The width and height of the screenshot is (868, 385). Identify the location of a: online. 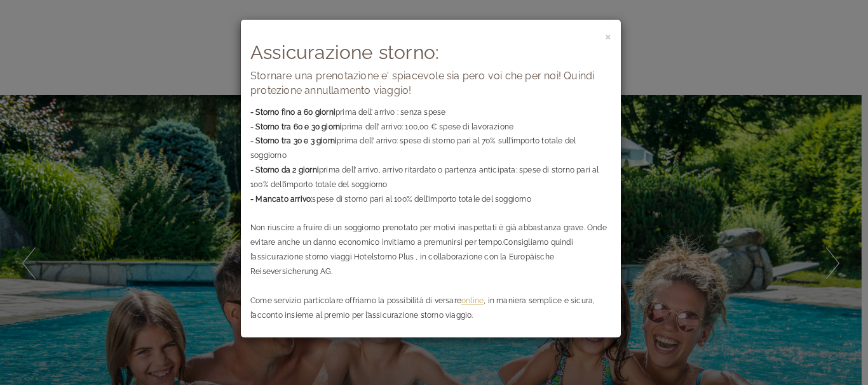
(472, 301).